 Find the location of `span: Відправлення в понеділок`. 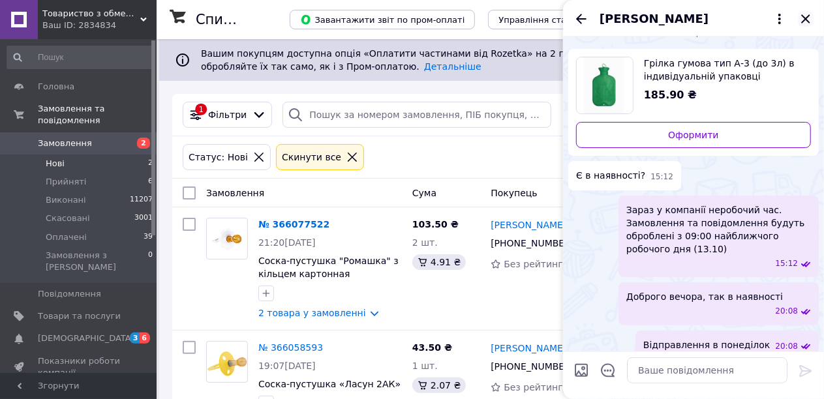

span: Відправлення в понеділок is located at coordinates (707, 345).